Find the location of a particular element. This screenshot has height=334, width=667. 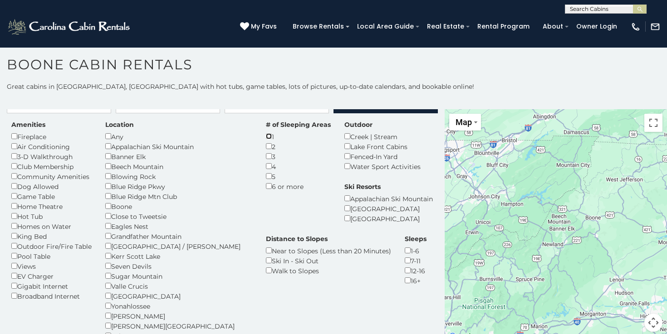

a: Owner Login is located at coordinates (597, 26).